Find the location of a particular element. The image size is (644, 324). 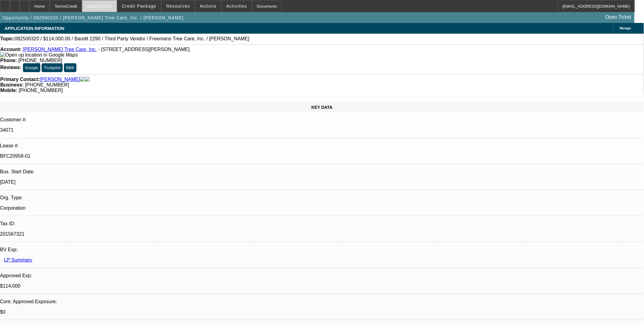

button: Resources is located at coordinates (178, 6).